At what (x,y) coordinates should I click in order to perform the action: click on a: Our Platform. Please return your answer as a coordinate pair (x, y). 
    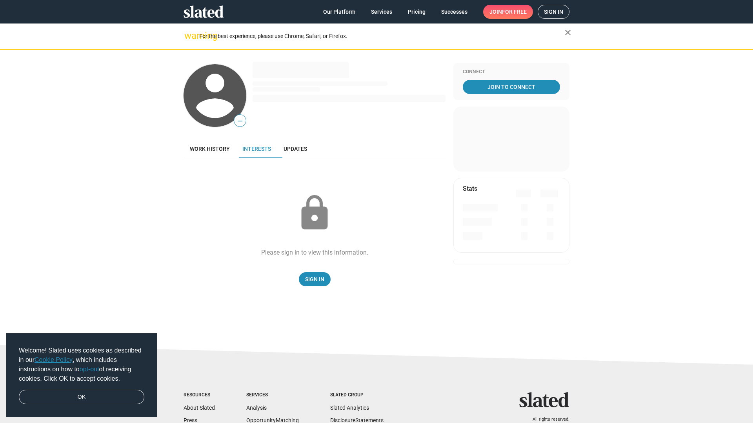
    Looking at the image, I should click on (339, 12).